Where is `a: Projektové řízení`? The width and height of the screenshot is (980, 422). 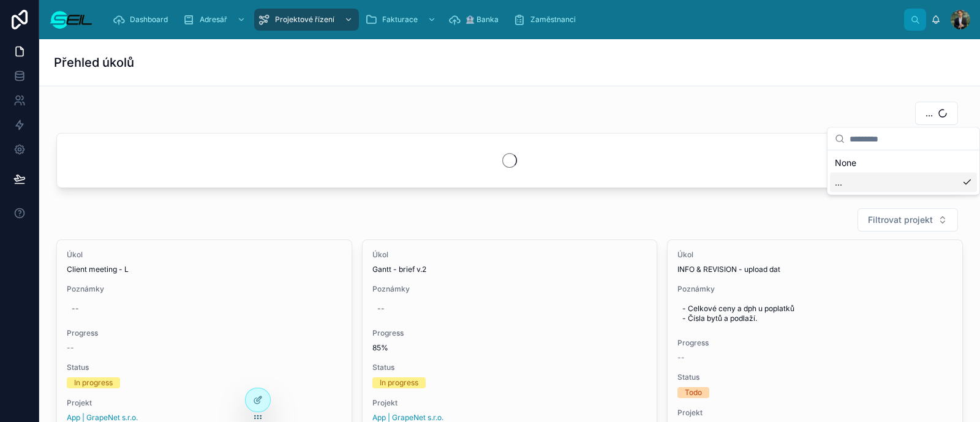
a: Projektové řízení is located at coordinates (307, 20).